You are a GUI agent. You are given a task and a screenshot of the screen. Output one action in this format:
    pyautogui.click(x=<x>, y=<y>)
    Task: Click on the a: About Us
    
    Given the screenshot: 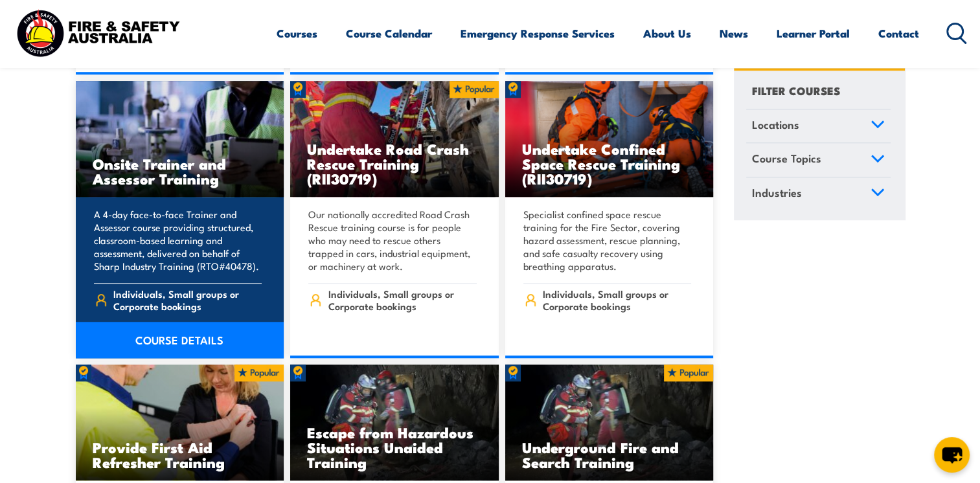 What is the action you would take?
    pyautogui.click(x=668, y=33)
    